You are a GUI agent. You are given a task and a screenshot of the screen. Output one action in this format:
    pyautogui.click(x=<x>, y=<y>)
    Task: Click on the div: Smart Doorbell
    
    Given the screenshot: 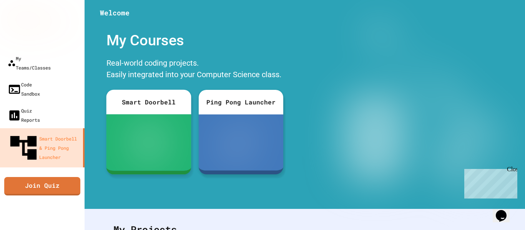 What is the action you would take?
    pyautogui.click(x=148, y=102)
    